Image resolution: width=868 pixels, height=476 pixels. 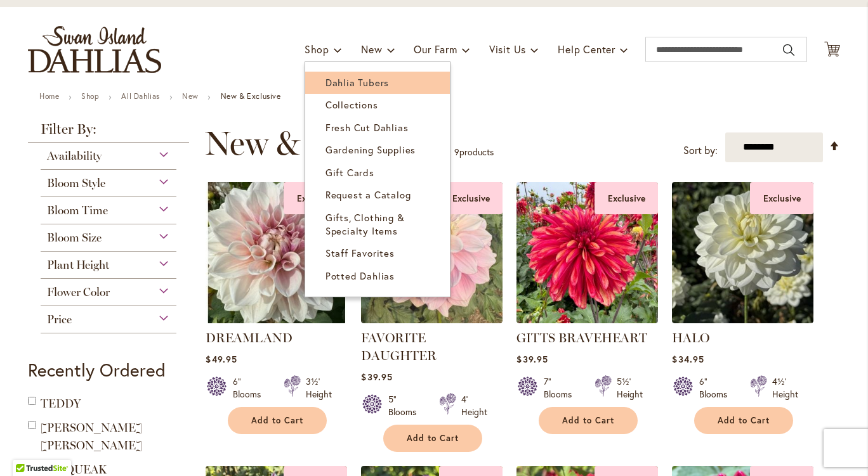 What do you see at coordinates (785, 388) in the screenshot?
I see `div: 4½' Height` at bounding box center [785, 388].